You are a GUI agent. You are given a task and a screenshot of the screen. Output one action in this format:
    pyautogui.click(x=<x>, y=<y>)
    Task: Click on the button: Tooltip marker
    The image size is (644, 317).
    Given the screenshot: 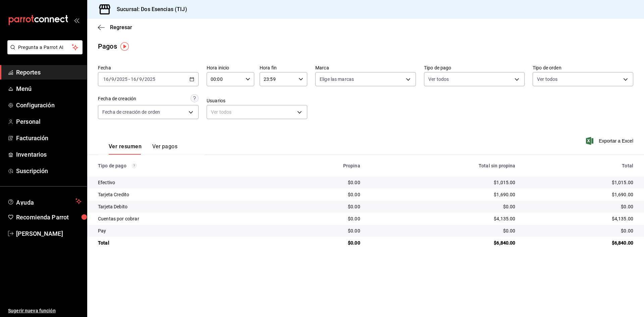 What is the action you would take?
    pyautogui.click(x=124, y=46)
    